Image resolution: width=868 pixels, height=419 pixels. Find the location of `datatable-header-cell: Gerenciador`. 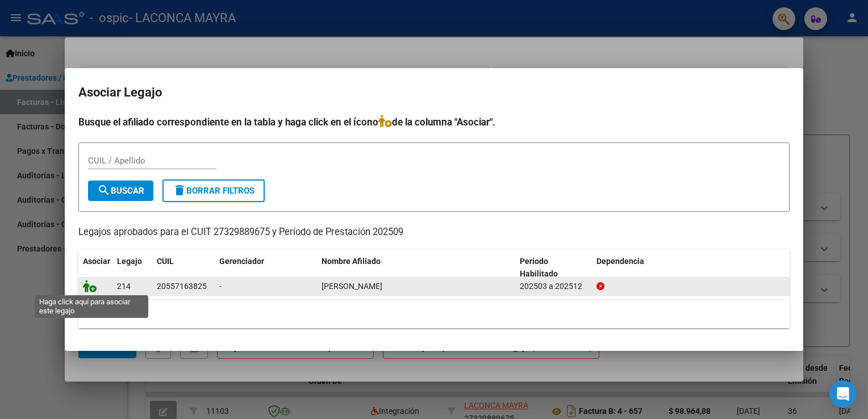

datatable-header-cell: Gerenciador is located at coordinates (266, 268).